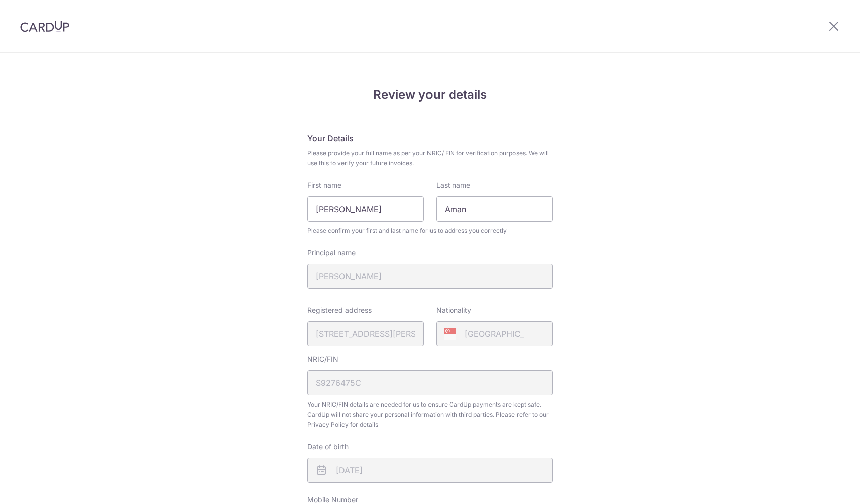 The image size is (860, 504). I want to click on input: Last name, so click(494, 209).